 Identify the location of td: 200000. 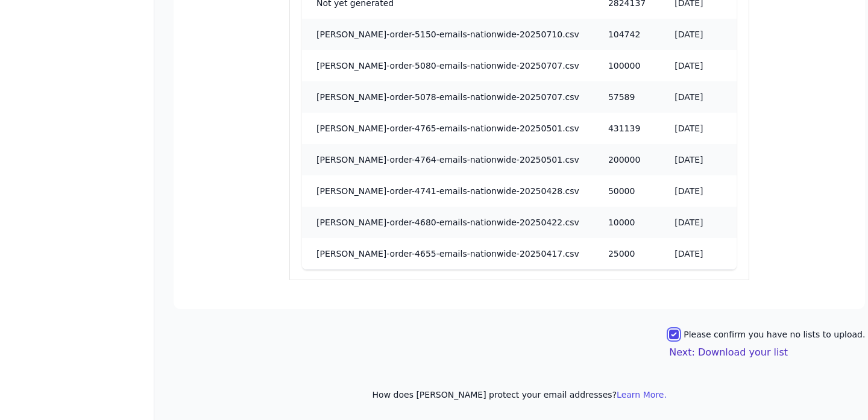
(627, 160).